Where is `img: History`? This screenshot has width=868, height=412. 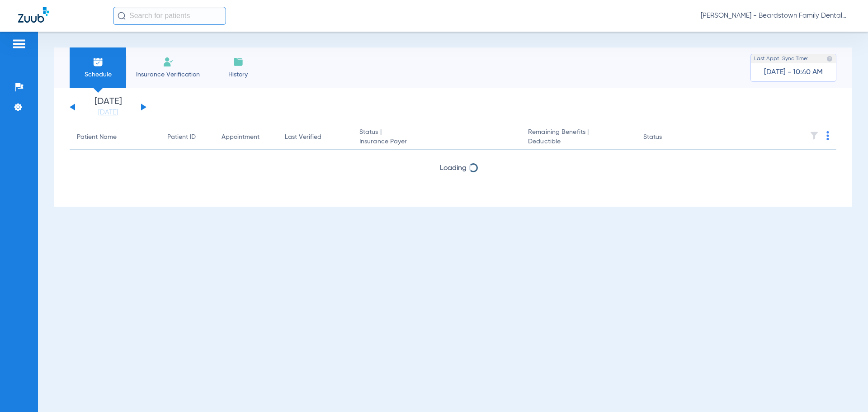 img: History is located at coordinates (238, 62).